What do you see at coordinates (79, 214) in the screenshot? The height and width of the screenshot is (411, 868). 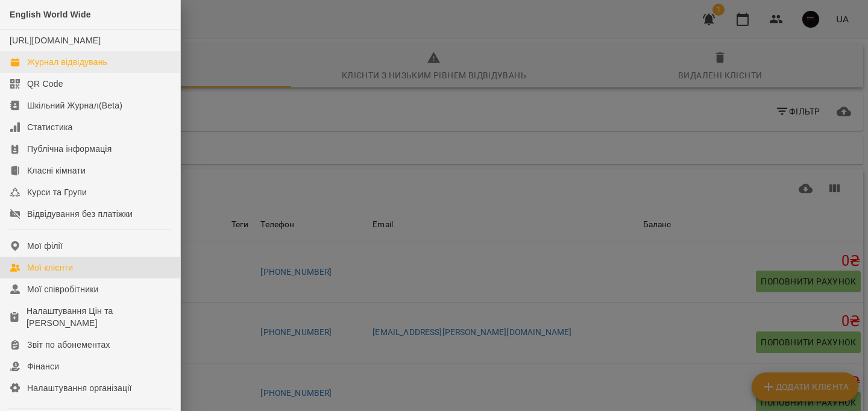 I see `div: Відвідування без платіжки` at bounding box center [79, 214].